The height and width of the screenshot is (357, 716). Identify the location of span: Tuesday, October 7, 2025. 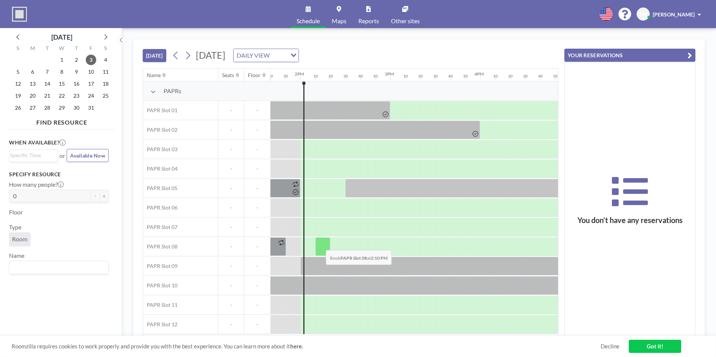
(47, 72).